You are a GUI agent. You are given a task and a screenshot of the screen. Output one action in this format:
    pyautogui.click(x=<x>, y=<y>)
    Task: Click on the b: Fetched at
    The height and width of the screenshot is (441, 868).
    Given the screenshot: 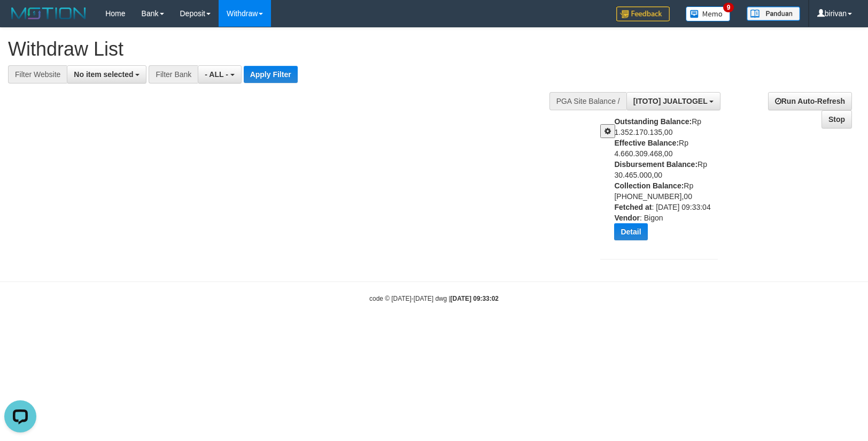 What is the action you would take?
    pyautogui.click(x=633, y=207)
    